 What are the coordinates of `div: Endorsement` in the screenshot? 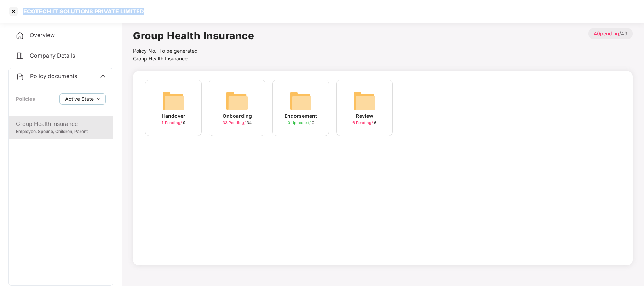 It's located at (301, 116).